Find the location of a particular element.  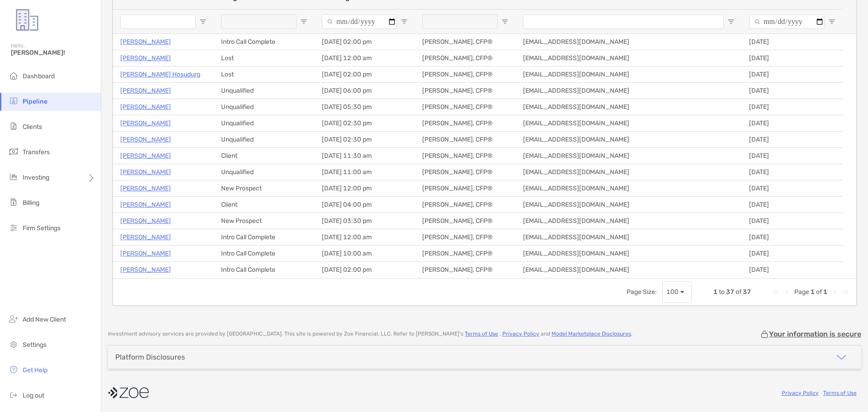

img: firm-settings icon is located at coordinates (14, 227).